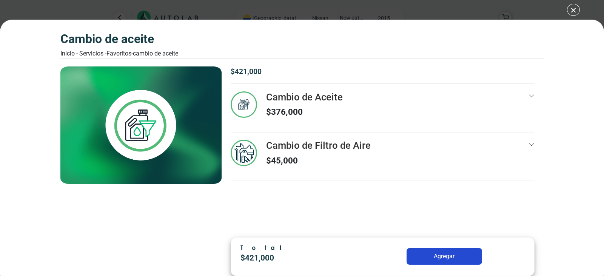  What do you see at coordinates (119, 54) in the screenshot?
I see `div: Inicio - Servicios - Favoritos -` at bounding box center [119, 54].